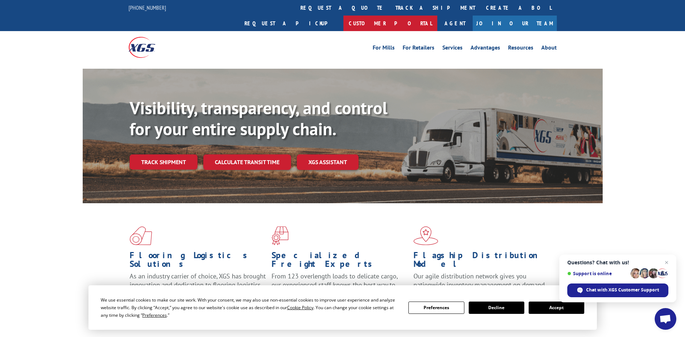  I want to click on div: Chat with XGS Customer Support, so click(618, 290).